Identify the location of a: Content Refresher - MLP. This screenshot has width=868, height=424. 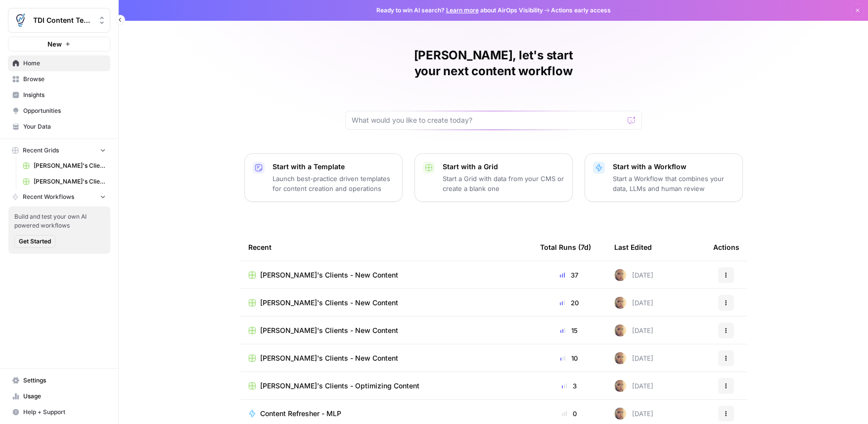
(386, 413).